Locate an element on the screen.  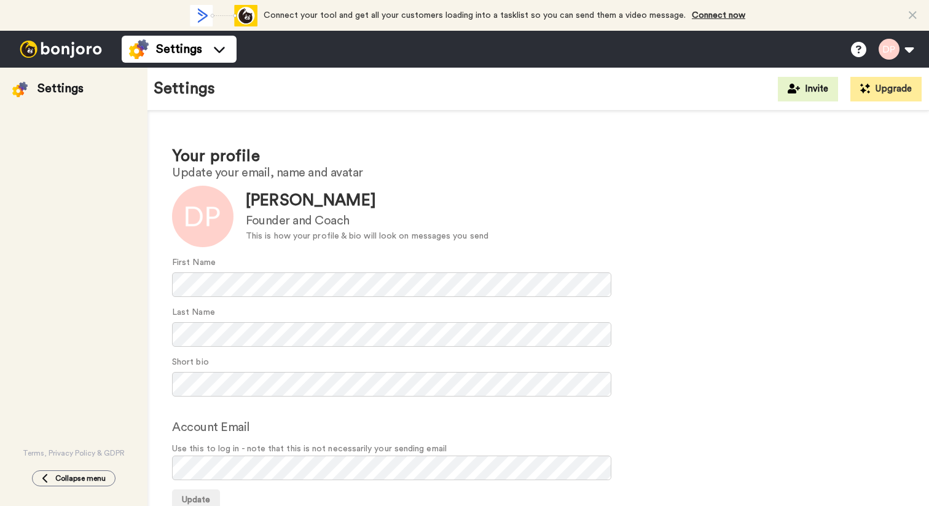
div: Settings is located at coordinates (60, 88).